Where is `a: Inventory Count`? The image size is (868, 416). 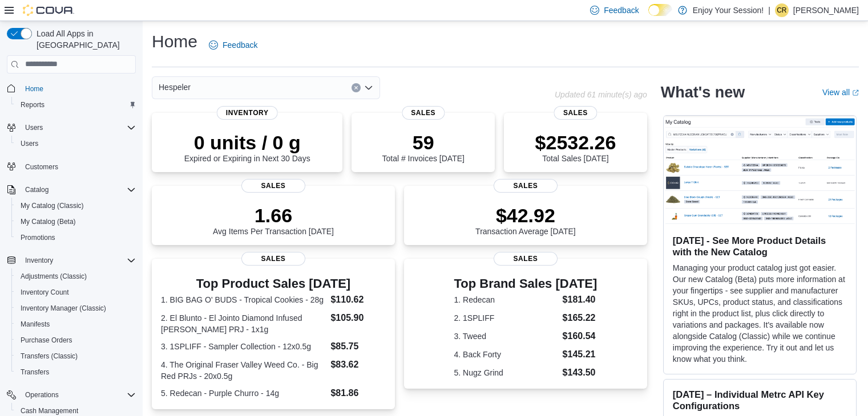
a: Inventory Count is located at coordinates (45, 292).